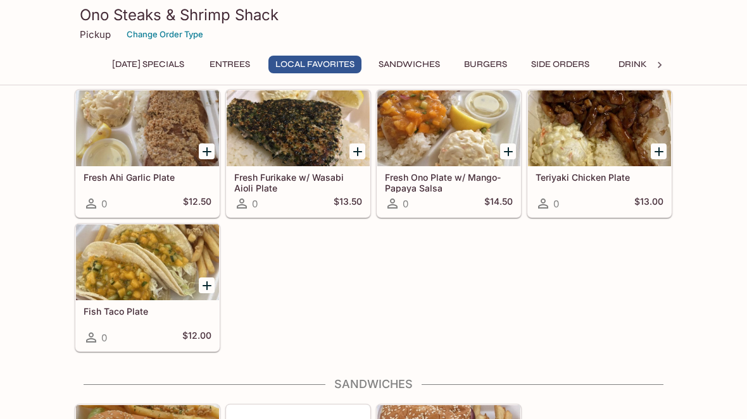  I want to click on button: Add Fresh Ahi Garlic Plate, so click(206, 151).